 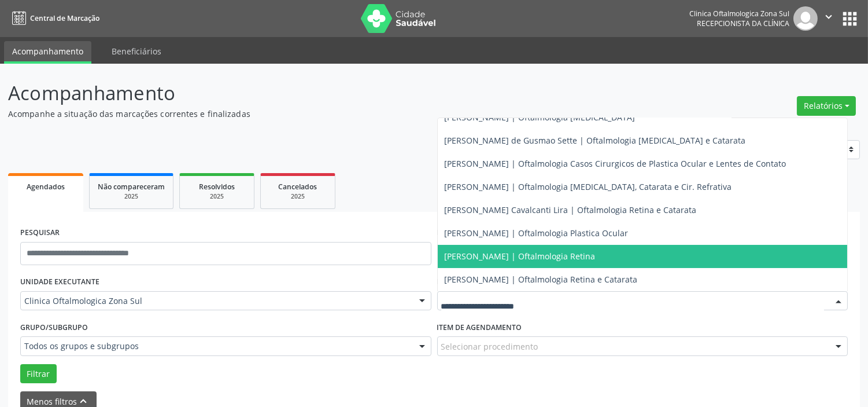 What do you see at coordinates (40, 233) in the screenshot?
I see `label: PESQUISAR` at bounding box center [40, 233].